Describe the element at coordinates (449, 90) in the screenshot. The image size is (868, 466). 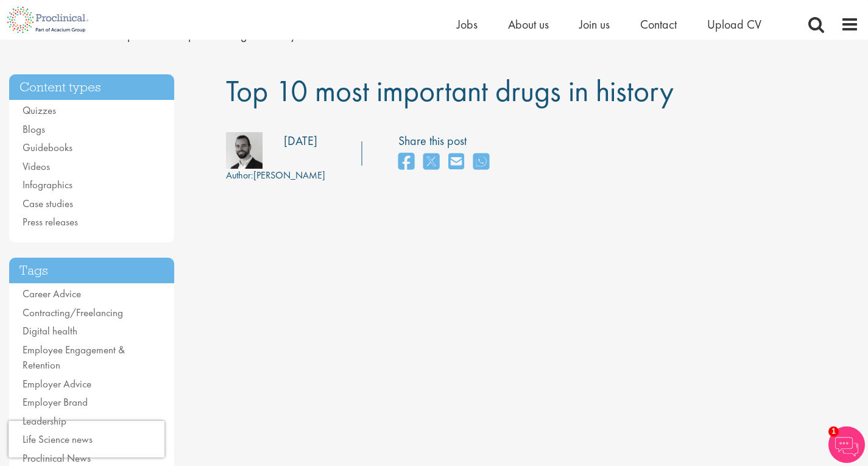
I see `span: Top 10 most important drugs in history` at that location.